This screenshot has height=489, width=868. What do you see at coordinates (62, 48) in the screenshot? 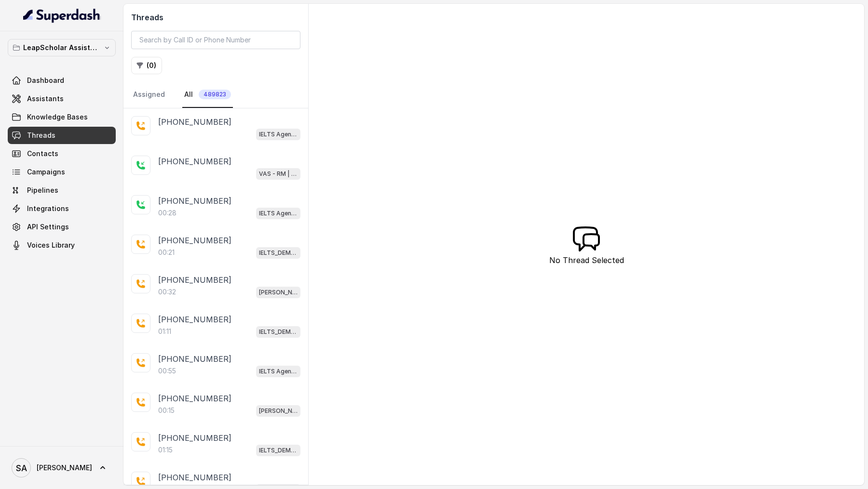
I see `button: LeapScholar Assistant` at bounding box center [62, 48].